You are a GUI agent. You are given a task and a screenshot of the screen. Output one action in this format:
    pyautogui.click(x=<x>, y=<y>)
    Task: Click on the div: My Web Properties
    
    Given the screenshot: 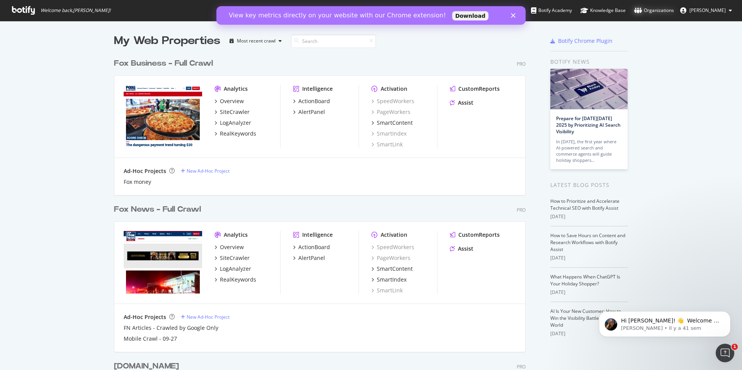 What is the action you would take?
    pyautogui.click(x=167, y=41)
    